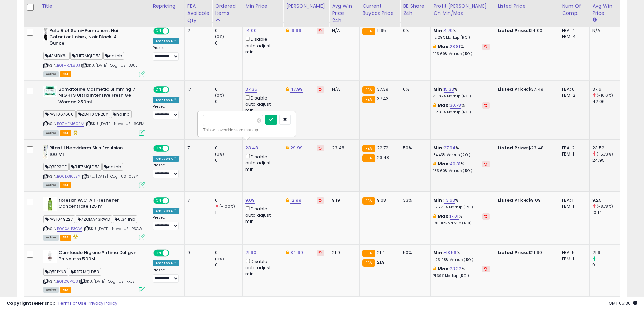 This screenshot has height=310, width=644. What do you see at coordinates (381, 253) in the screenshot?
I see `span: 21.4` at bounding box center [381, 253].